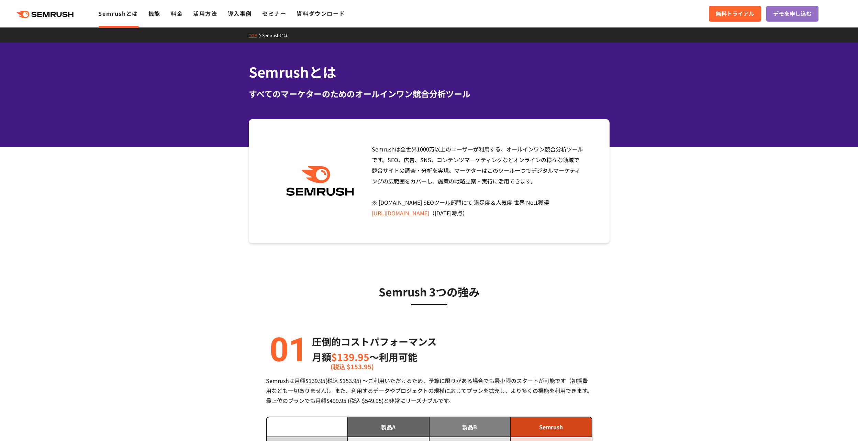  I want to click on img: alt, so click(287, 350).